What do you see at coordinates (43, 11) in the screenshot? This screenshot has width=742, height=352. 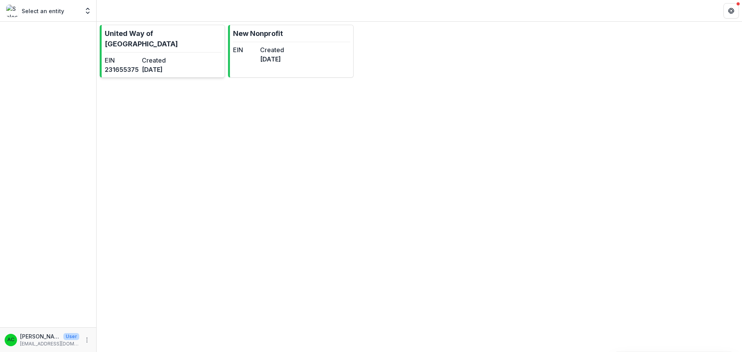 I see `p: Select an entity` at bounding box center [43, 11].